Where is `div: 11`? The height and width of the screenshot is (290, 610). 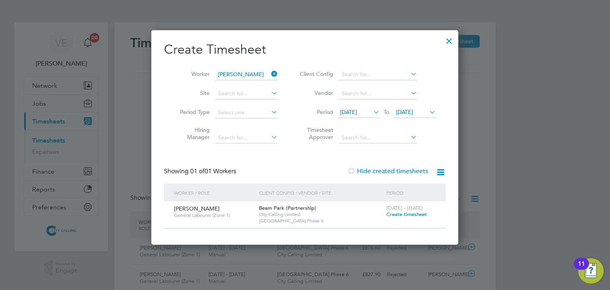 div: 11 is located at coordinates (581, 269).